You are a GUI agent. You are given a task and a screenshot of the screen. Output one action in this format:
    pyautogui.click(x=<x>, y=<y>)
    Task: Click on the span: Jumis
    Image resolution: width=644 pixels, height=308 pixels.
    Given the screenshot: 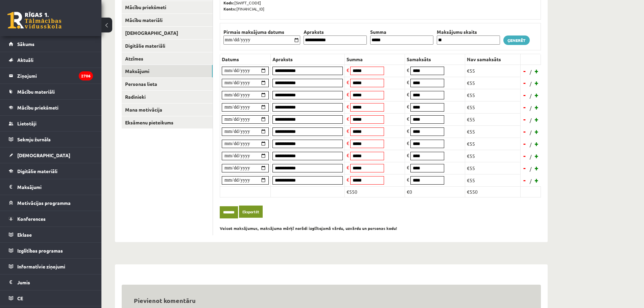 What is the action you would take?
    pyautogui.click(x=24, y=282)
    